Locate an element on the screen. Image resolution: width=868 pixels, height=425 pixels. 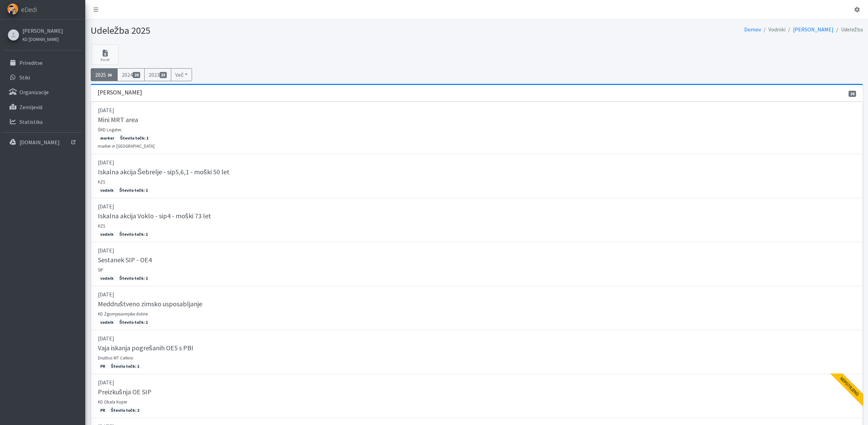
small: KD Obala Koper is located at coordinates (113, 402).